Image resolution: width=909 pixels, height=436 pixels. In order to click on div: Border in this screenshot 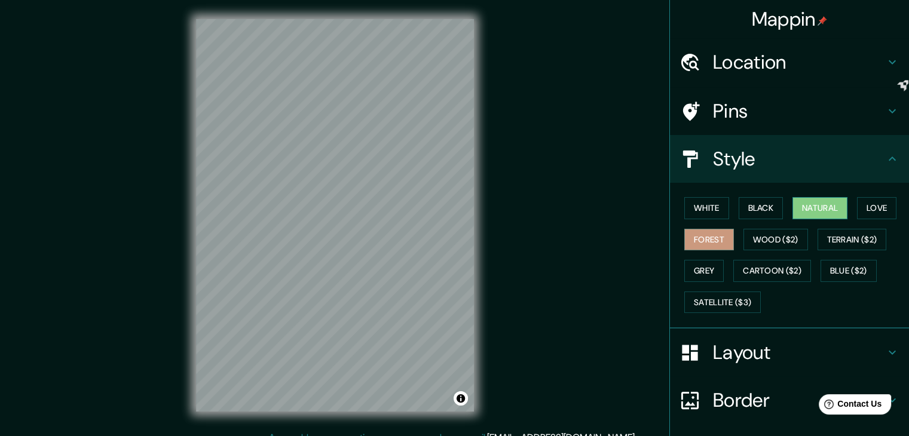, I will do `click(790, 400)`.